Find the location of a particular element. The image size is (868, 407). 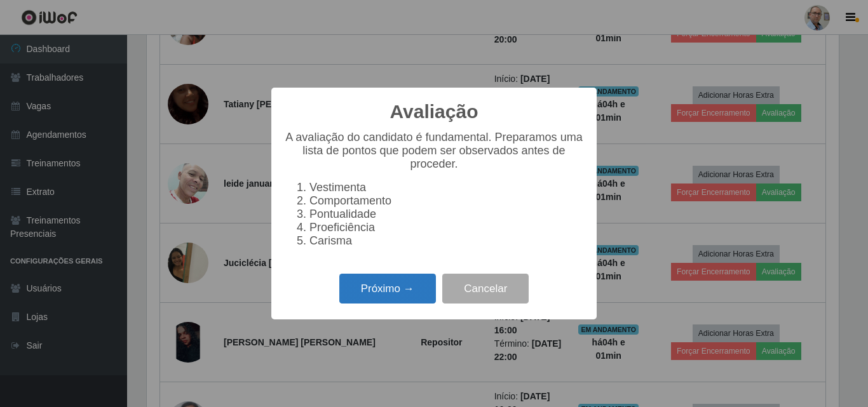

h2: Avaliação is located at coordinates (434, 112).